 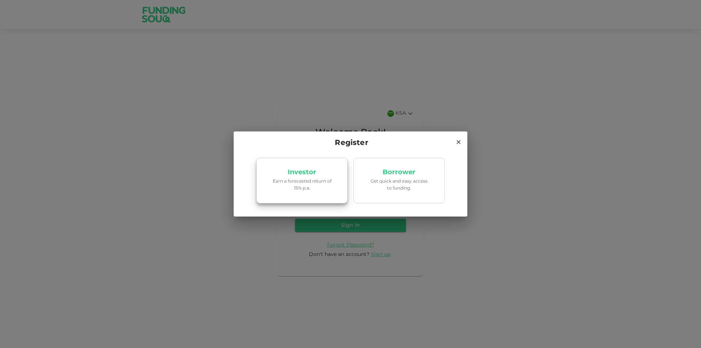 What do you see at coordinates (302, 172) in the screenshot?
I see `p: Investor` at bounding box center [302, 172].